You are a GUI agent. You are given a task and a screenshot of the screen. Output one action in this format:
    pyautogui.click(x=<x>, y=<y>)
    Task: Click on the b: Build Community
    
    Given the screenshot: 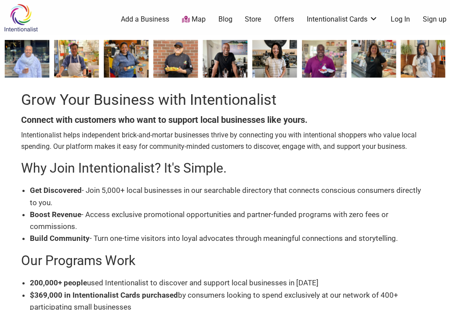 What is the action you would take?
    pyautogui.click(x=60, y=238)
    